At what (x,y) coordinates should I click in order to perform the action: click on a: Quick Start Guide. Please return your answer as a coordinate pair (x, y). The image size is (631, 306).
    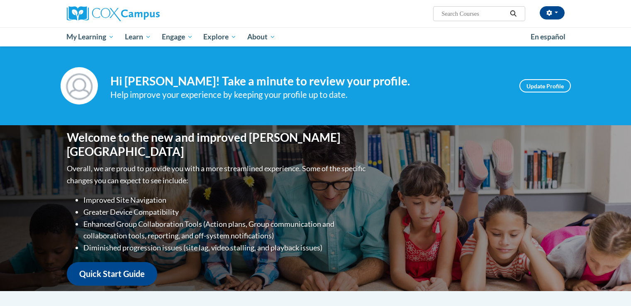
    Looking at the image, I should click on (112, 274).